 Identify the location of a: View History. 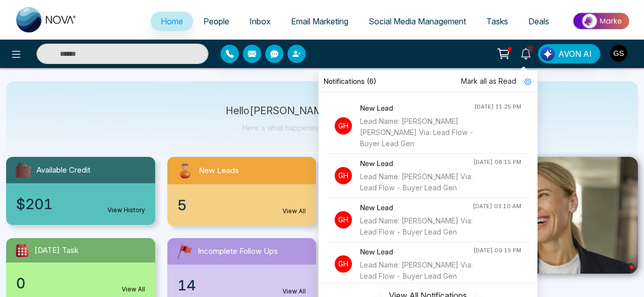
(126, 210).